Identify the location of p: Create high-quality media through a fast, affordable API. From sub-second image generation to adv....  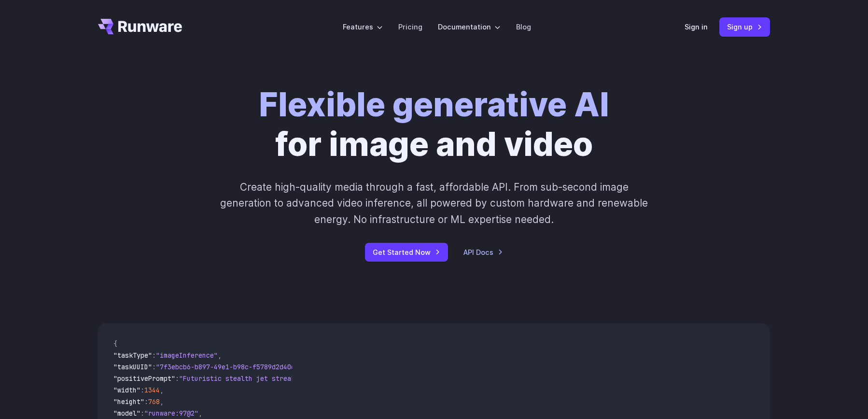
(434, 203).